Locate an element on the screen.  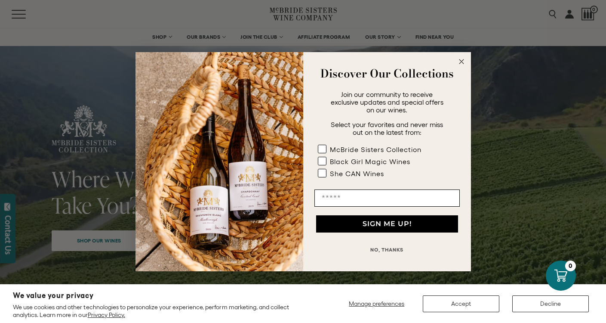
img: 42653730-7e35-4af7-a99d-12bf478283cf.jpeg is located at coordinates (219, 161).